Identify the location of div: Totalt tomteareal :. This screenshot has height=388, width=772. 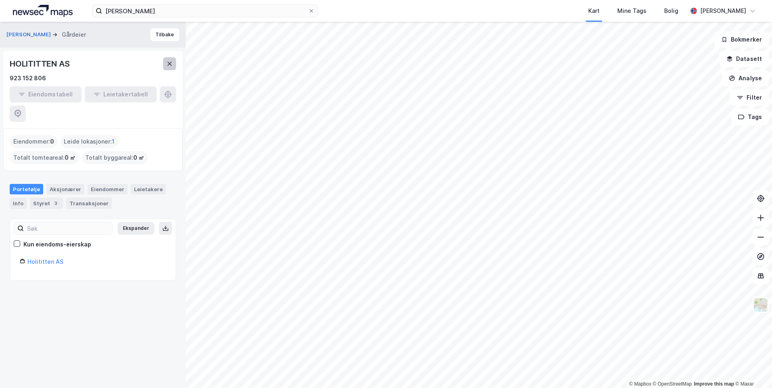
(44, 158).